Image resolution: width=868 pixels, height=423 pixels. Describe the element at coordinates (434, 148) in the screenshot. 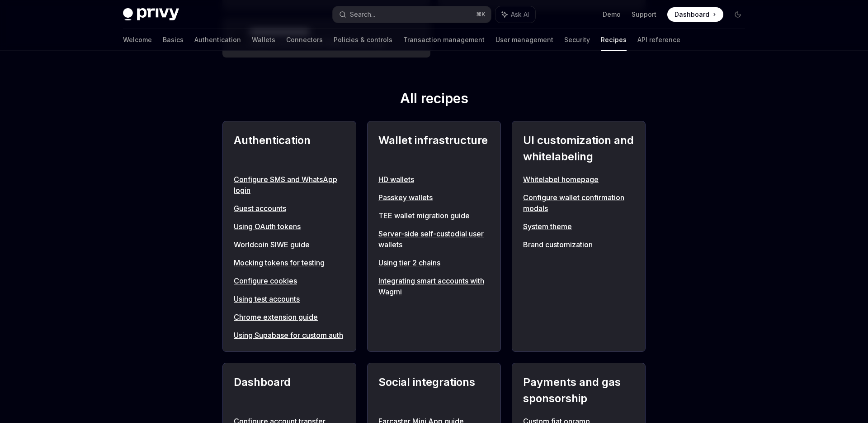

I see `h2: Wallet infrastructure` at that location.